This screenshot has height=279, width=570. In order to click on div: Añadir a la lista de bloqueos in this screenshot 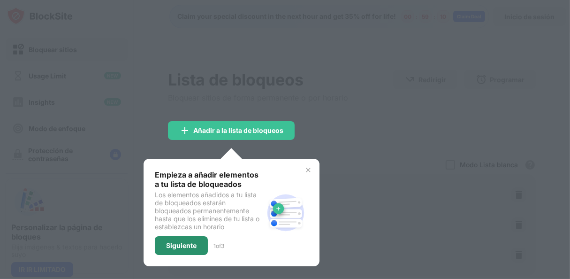, I will do `click(238, 130)`.